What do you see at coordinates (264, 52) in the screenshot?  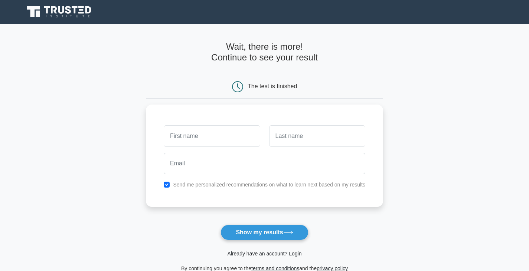 I see `h4: Wait, there is more! Continue to see your result` at bounding box center [264, 52].